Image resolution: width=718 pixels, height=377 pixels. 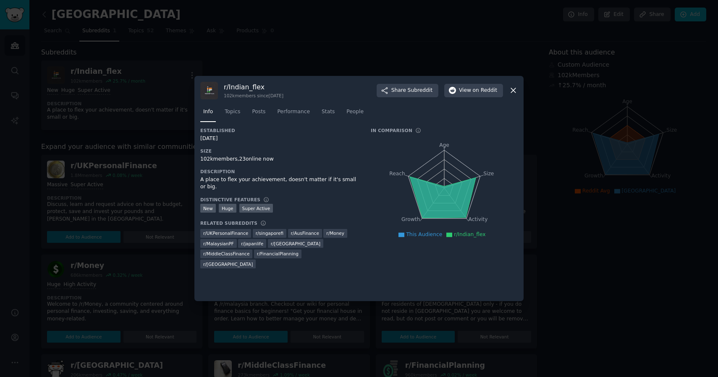 I want to click on span: r/ MiddleClassFinance, so click(x=226, y=254).